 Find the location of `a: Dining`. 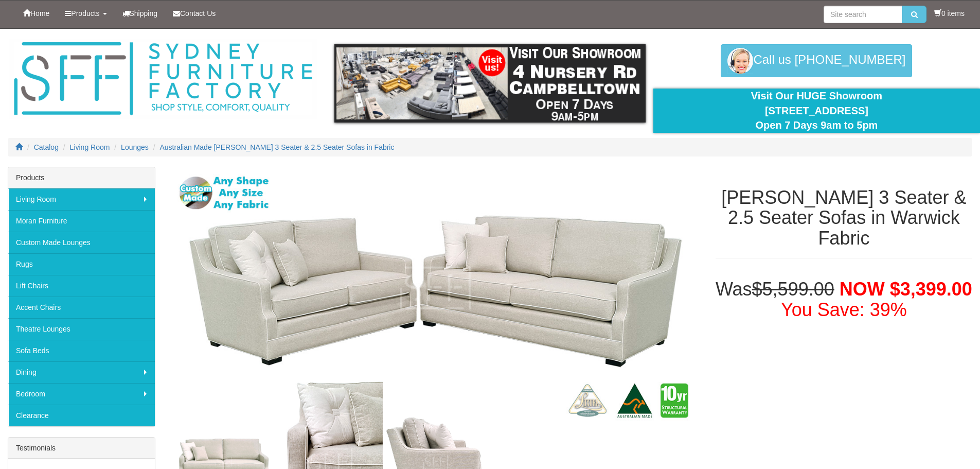

a: Dining is located at coordinates (81, 372).